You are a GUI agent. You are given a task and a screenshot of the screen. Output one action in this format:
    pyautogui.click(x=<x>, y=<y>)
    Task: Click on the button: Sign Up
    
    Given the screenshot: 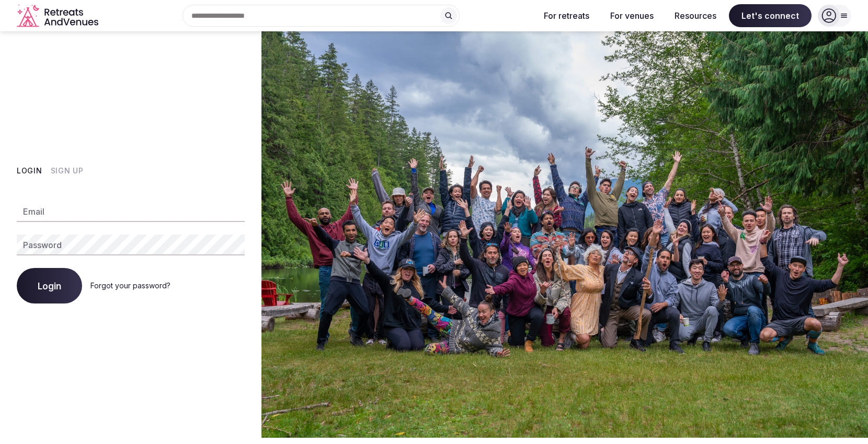 What is the action you would take?
    pyautogui.click(x=67, y=171)
    